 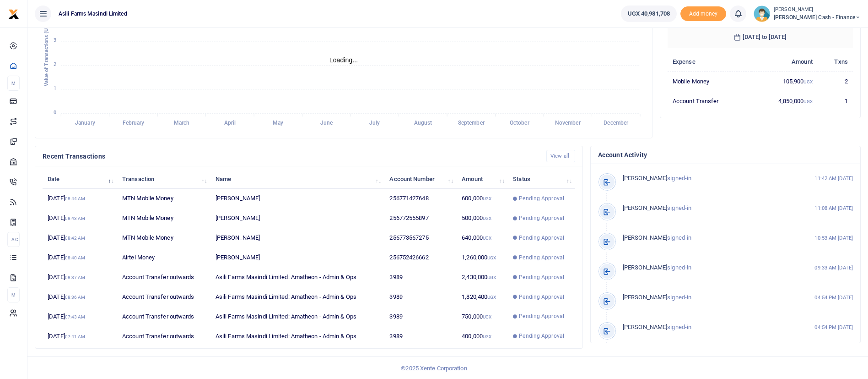 I want to click on td: Airtel Money, so click(x=164, y=257).